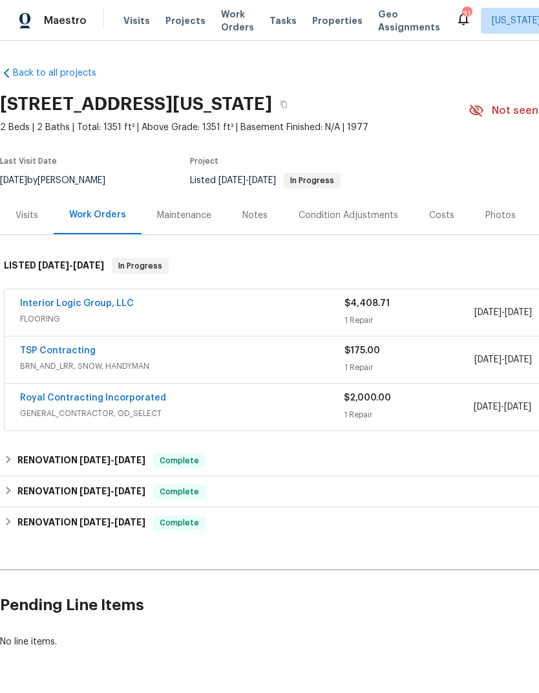  I want to click on div: Photos, so click(501, 215).